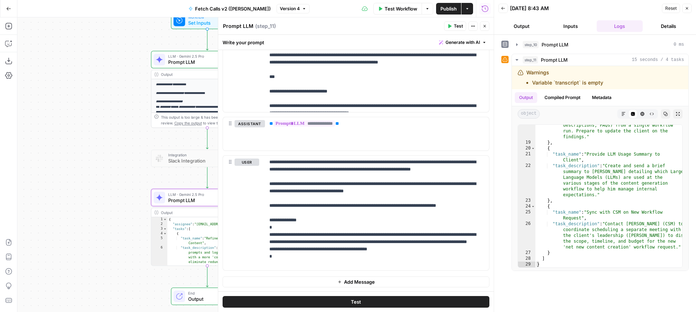  Describe the element at coordinates (600, 45) in the screenshot. I see `button: 0 ms` at that location.